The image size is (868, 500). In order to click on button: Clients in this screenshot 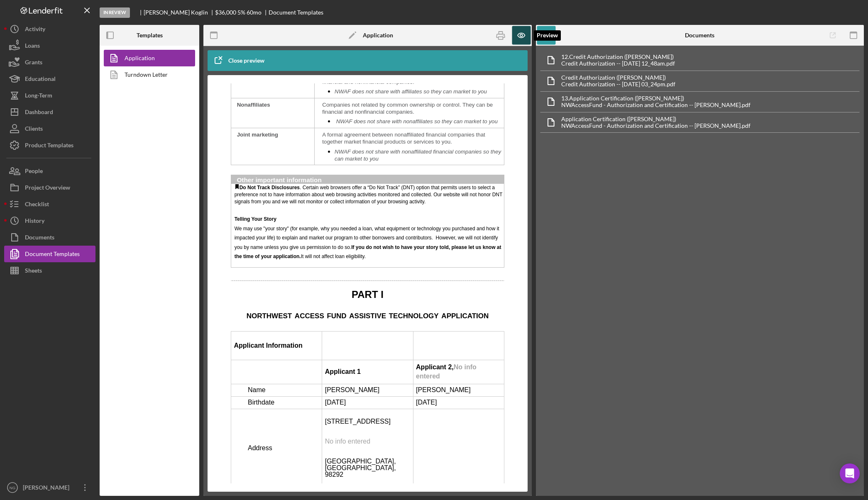, I will do `click(50, 129)`.